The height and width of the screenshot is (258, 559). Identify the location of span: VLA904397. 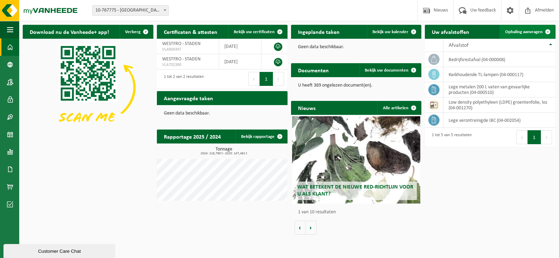
(187, 50).